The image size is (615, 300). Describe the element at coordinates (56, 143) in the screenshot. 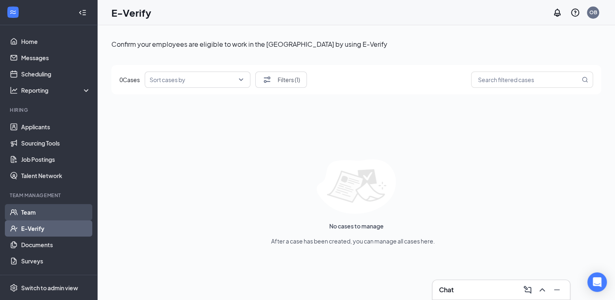

I see `a: Sourcing Tools` at that location.